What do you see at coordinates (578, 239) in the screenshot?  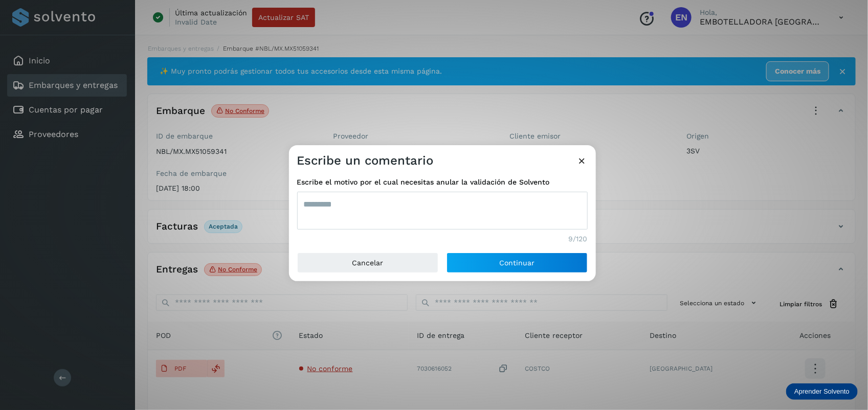 I see `span: 9/120` at bounding box center [578, 239].